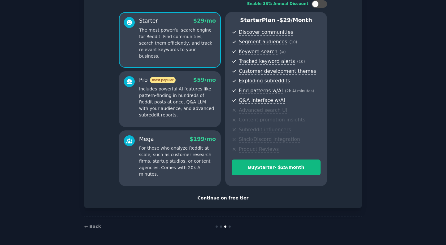  What do you see at coordinates (266, 32) in the screenshot?
I see `span: Discover communities` at bounding box center [266, 32].